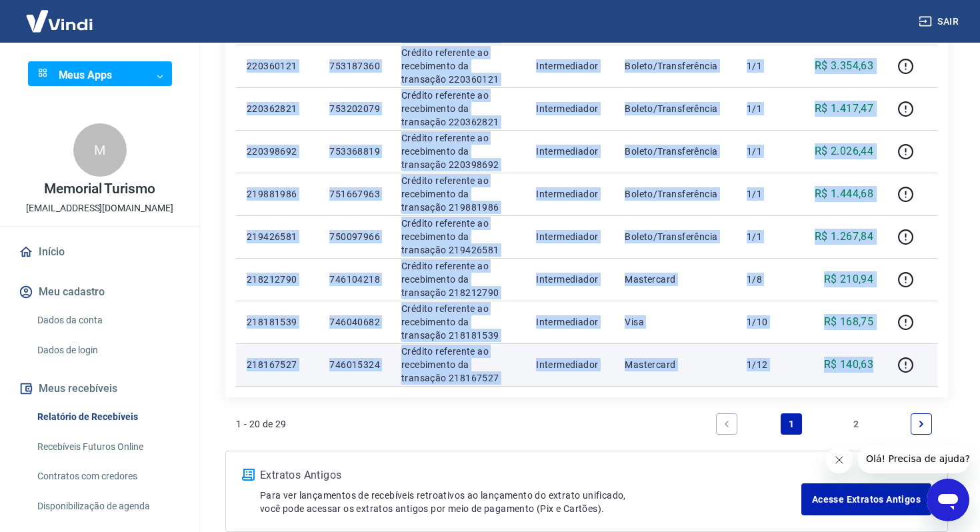  Describe the element at coordinates (458, 109) in the screenshot. I see `p: Crédito referente ao recebimento da transação 220362821` at that location.